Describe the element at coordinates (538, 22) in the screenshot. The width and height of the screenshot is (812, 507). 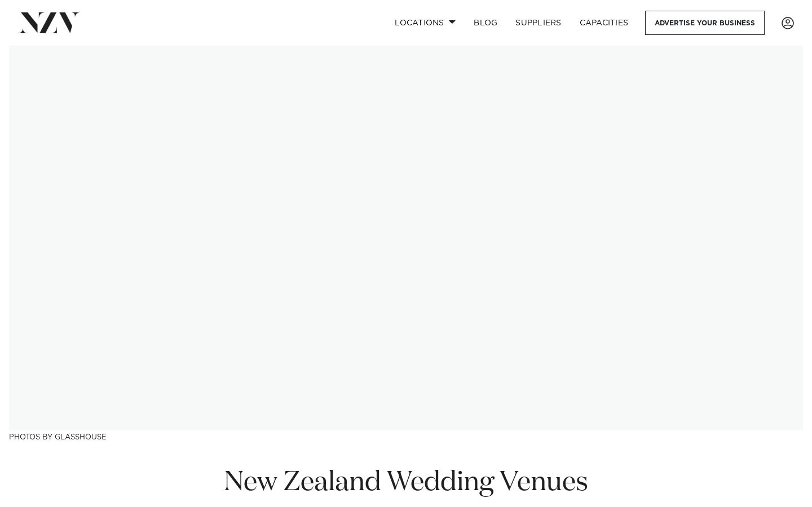
I see `a: SUPPLIERS` at that location.